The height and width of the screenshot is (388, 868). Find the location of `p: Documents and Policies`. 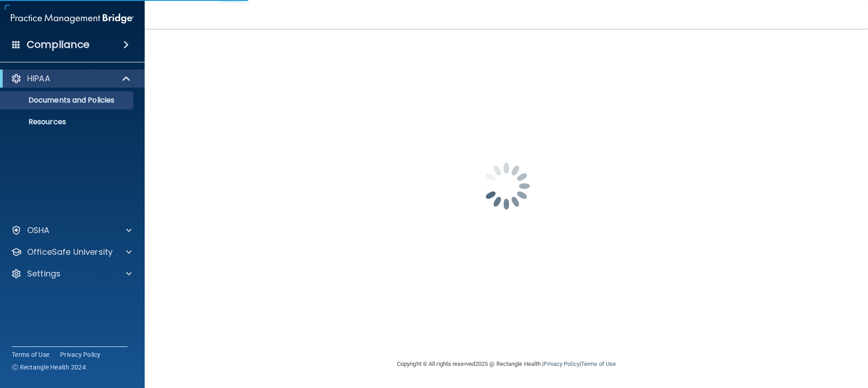

p: Documents and Policies is located at coordinates (67, 100).